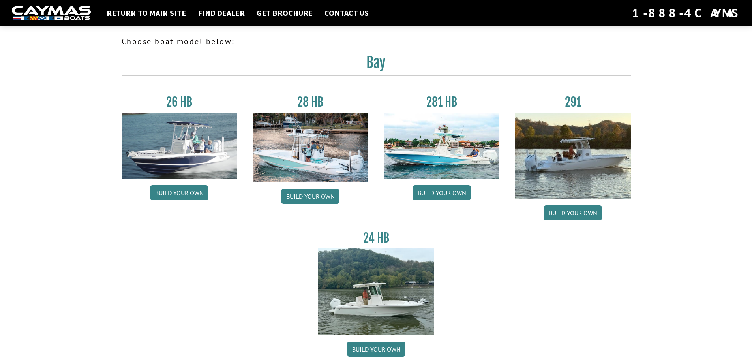 Image resolution: width=752 pixels, height=363 pixels. I want to click on p: Choose boat model below:, so click(376, 41).